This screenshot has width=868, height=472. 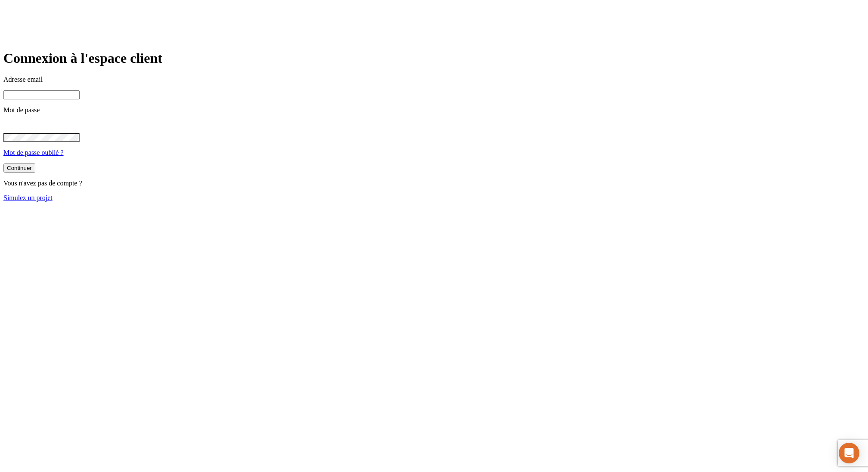 I want to click on h1: Connexion à l'espace client, so click(x=434, y=58).